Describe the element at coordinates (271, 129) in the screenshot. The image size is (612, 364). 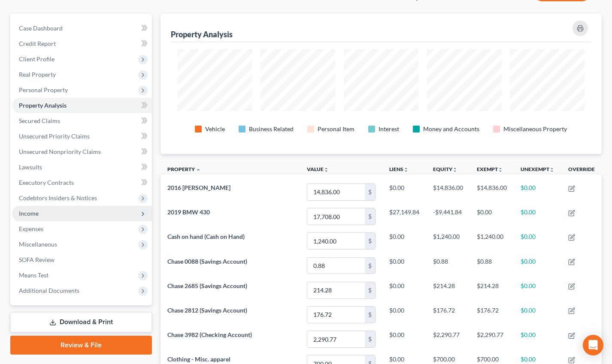
I see `div: Business Related` at that location.